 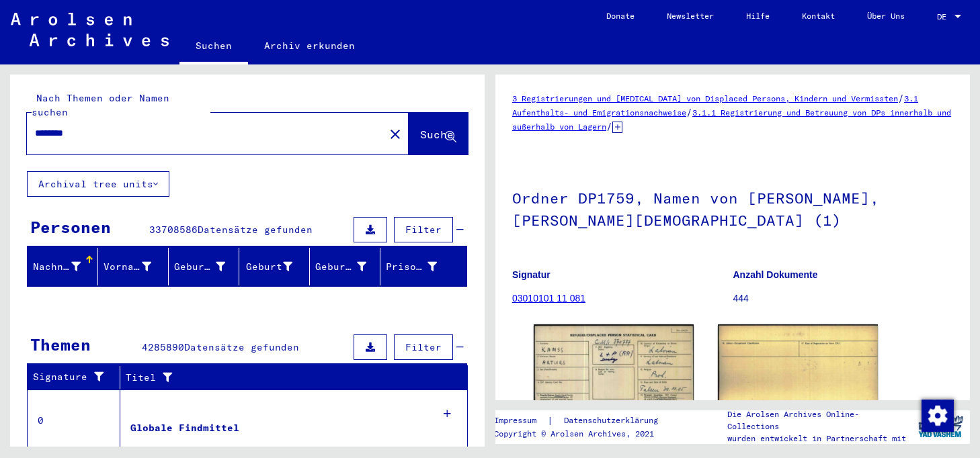 I want to click on img: 001.jpg, so click(x=614, y=375).